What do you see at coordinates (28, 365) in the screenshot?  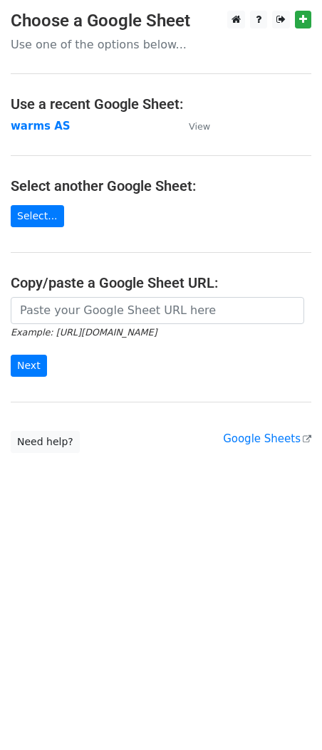 I see `input: Next` at bounding box center [28, 365].